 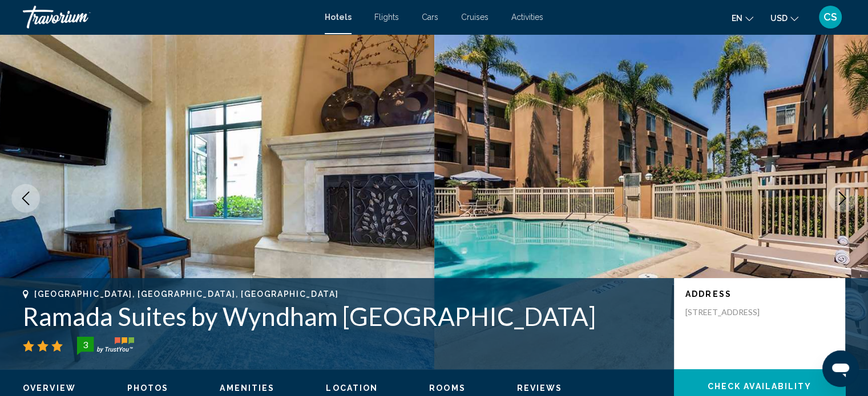 What do you see at coordinates (49, 388) in the screenshot?
I see `span: Overview` at bounding box center [49, 388].